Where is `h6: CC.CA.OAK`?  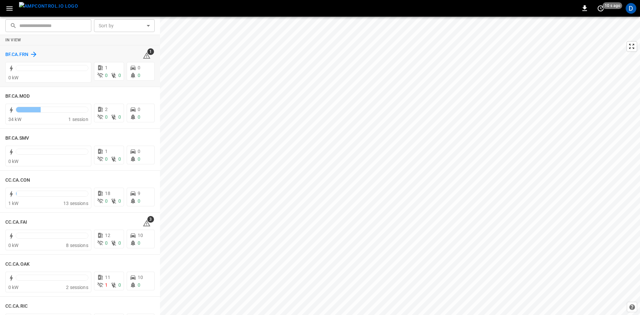 h6: CC.CA.OAK is located at coordinates (17, 264).